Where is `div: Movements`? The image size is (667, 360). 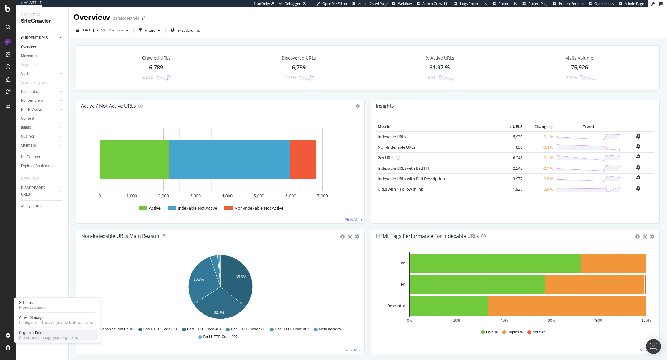
div: Movements is located at coordinates (31, 56).